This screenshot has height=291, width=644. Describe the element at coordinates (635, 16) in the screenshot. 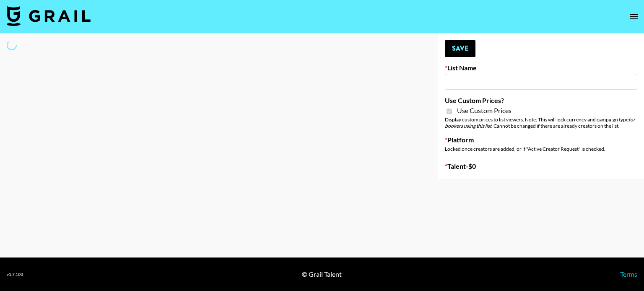

I see `button: open drawer` at that location.